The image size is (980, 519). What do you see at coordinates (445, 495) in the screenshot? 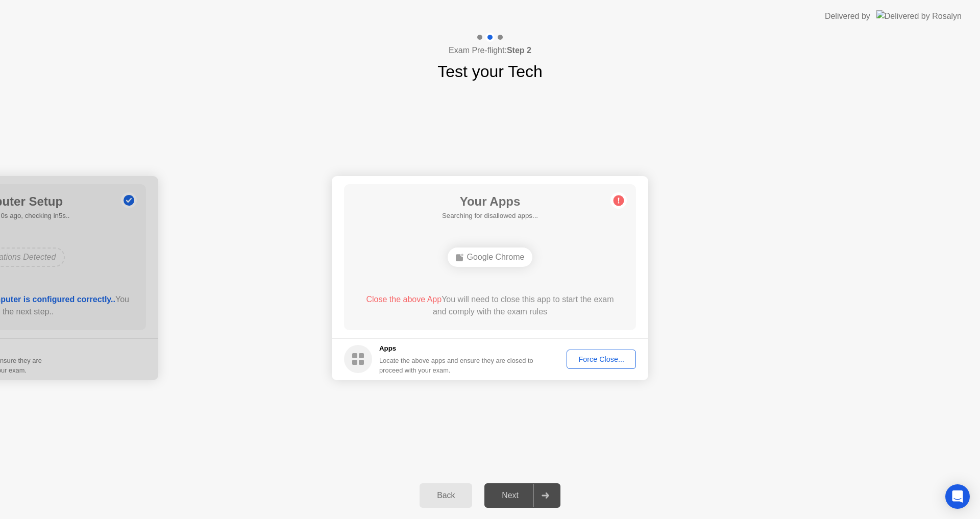
I see `div: Back` at bounding box center [445, 495].